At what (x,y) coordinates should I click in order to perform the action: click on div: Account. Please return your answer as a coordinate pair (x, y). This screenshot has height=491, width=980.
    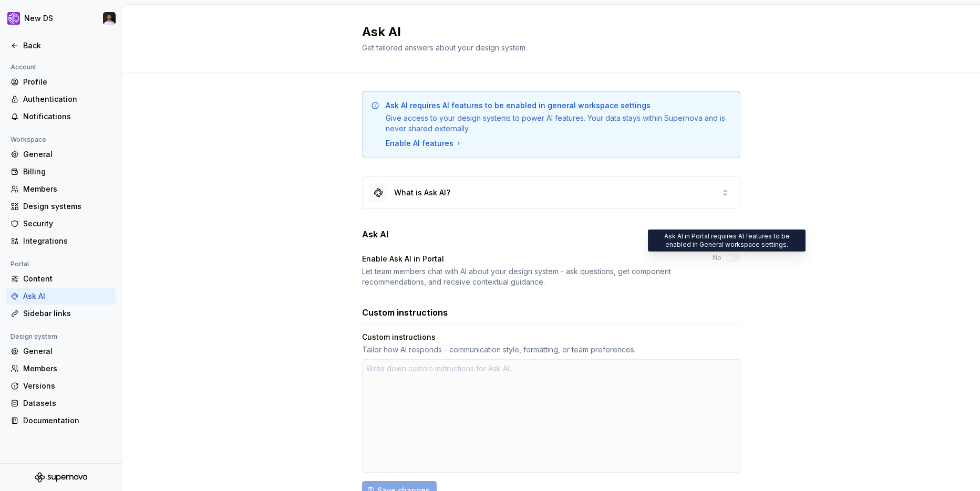
    Looking at the image, I should click on (23, 68).